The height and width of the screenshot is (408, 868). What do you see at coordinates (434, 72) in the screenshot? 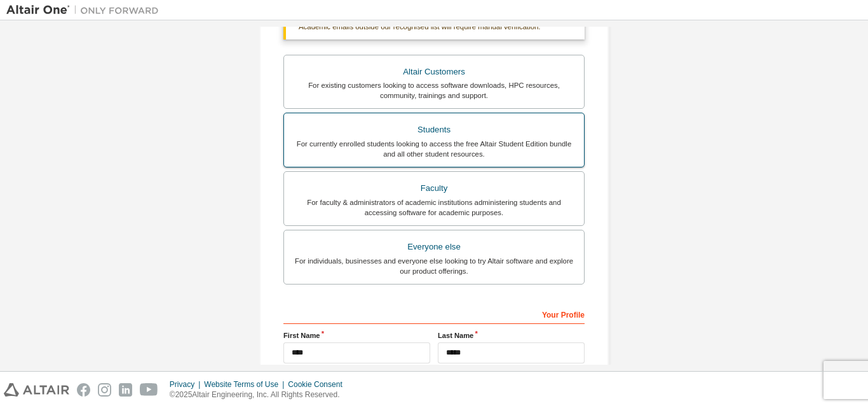
I see `div: Altair Customers` at bounding box center [434, 72].